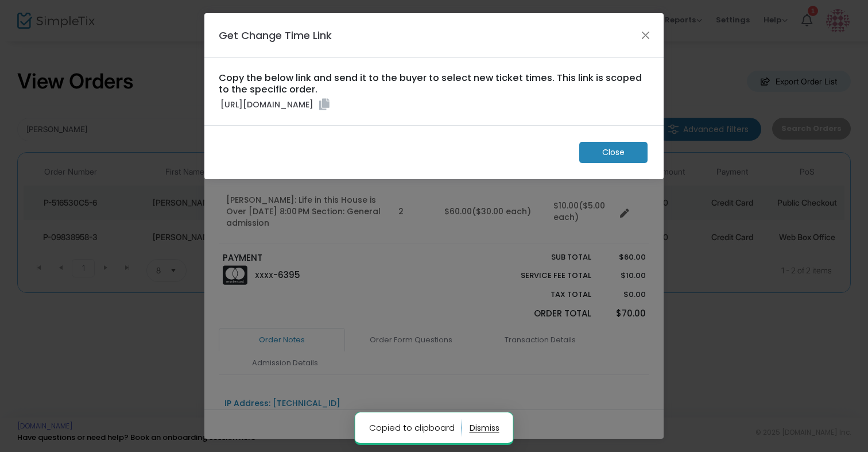 The height and width of the screenshot is (452, 868). Describe the element at coordinates (434, 83) in the screenshot. I see `h5: Copy the below link and send it to the buyer to select new ticket times. This link is scoped to t...` at that location.